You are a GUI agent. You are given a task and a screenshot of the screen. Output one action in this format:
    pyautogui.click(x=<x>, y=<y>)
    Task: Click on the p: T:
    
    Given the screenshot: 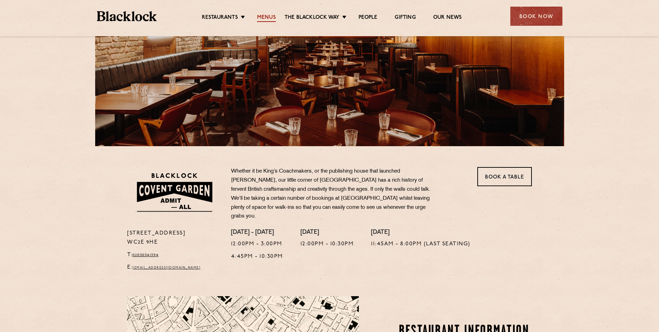 What is the action you would take?
    pyautogui.click(x=174, y=255)
    